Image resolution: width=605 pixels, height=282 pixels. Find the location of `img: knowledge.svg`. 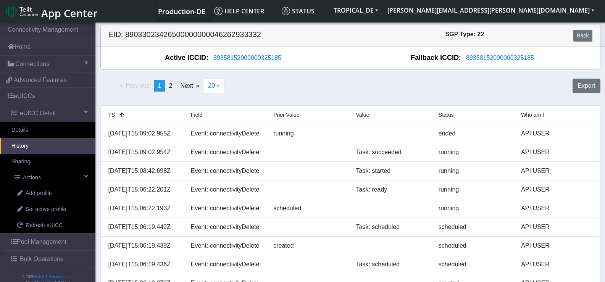

img: knowledge.svg is located at coordinates (218, 11).